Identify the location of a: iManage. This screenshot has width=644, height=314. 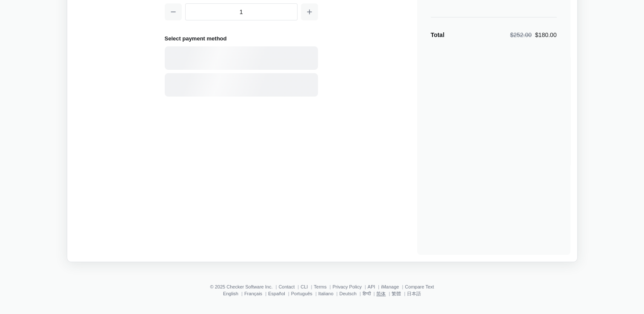
(390, 287).